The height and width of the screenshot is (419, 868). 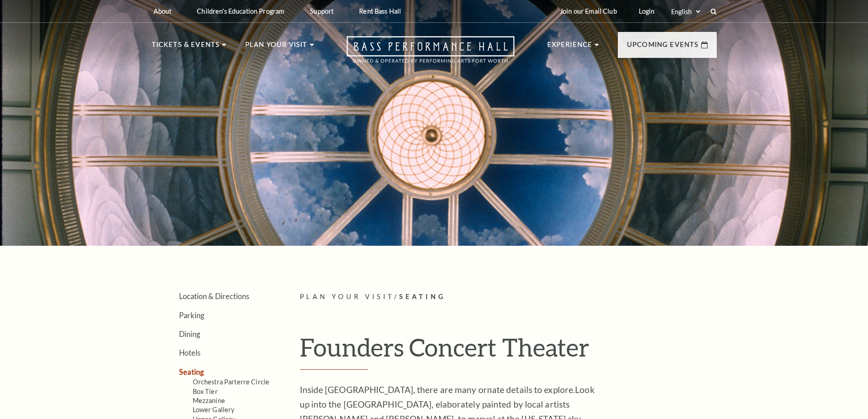 What do you see at coordinates (191, 372) in the screenshot?
I see `a: Seating` at bounding box center [191, 372].